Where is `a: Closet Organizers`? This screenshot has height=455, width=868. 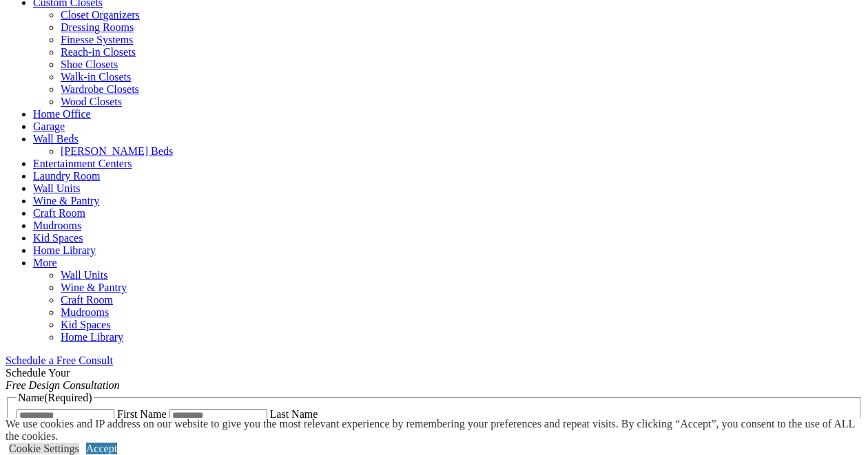 a: Closet Organizers is located at coordinates (100, 15).